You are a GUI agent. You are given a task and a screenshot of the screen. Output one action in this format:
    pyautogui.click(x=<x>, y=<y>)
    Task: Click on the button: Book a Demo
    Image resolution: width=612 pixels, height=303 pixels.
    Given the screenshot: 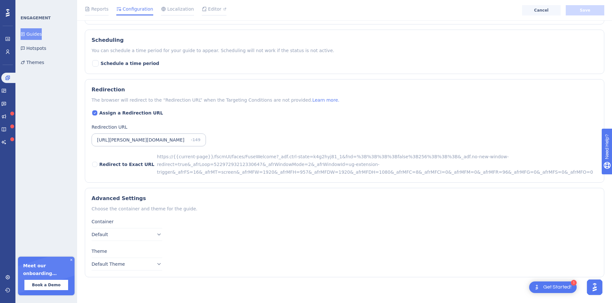 What is the action you would take?
    pyautogui.click(x=46, y=285)
    